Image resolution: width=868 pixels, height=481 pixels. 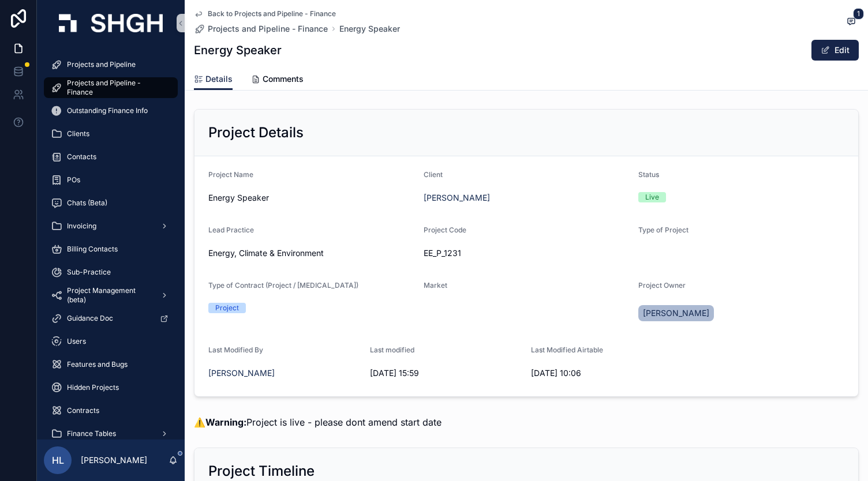 What do you see at coordinates (277, 80) in the screenshot?
I see `a: Comments` at bounding box center [277, 80].